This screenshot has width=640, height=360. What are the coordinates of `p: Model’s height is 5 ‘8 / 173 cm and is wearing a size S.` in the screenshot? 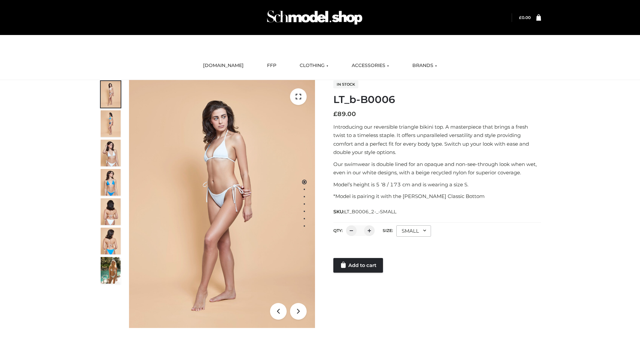 It's located at (437, 185).